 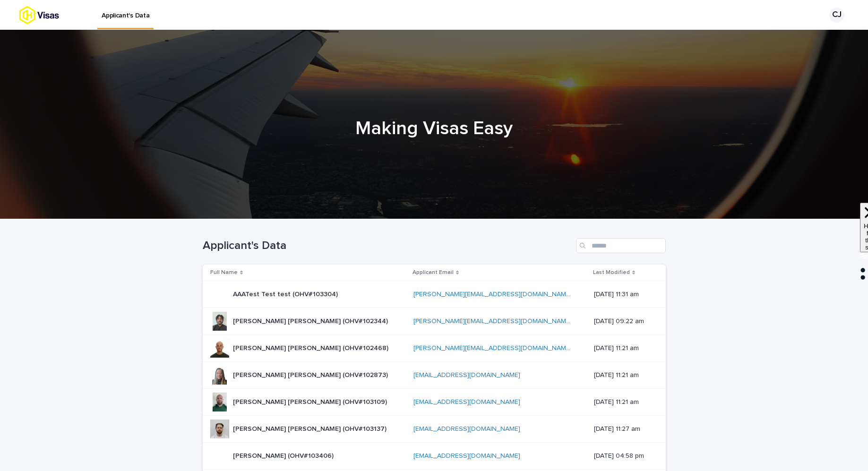 What do you see at coordinates (837, 15) in the screenshot?
I see `div: CJ` at bounding box center [837, 15].